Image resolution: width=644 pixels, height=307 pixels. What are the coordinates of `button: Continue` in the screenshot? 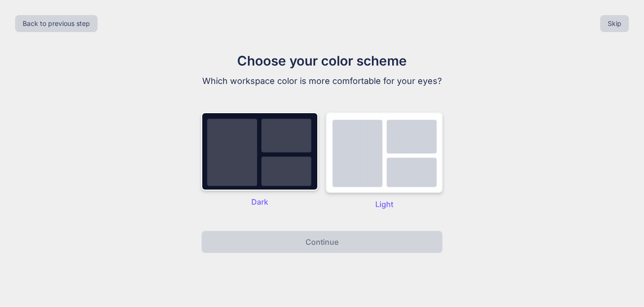 It's located at (322, 242).